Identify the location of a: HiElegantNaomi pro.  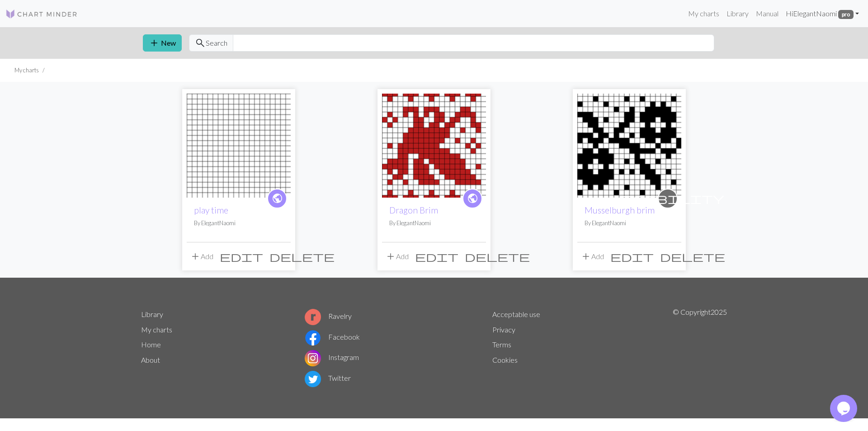
(822, 13).